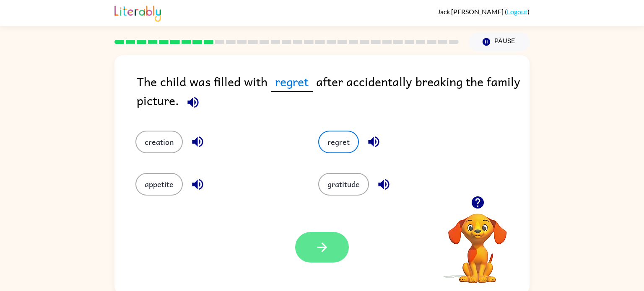 This screenshot has width=644, height=291. What do you see at coordinates (344, 184) in the screenshot?
I see `button: gratitude` at bounding box center [344, 184].